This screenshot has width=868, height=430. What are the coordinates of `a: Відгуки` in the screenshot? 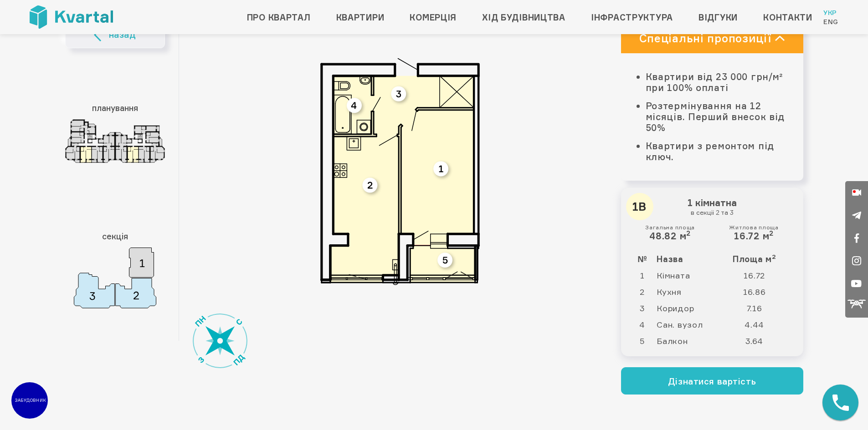 It's located at (718, 18).